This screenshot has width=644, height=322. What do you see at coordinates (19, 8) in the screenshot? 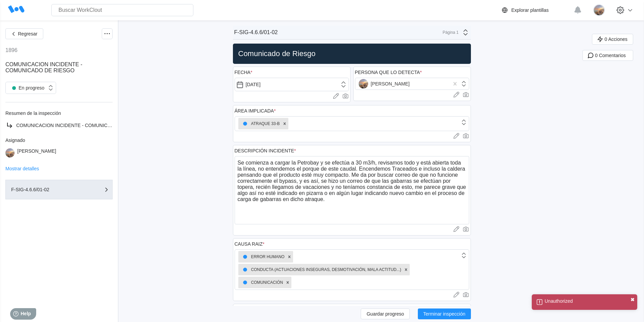
I see `span: Help` at bounding box center [19, 8].